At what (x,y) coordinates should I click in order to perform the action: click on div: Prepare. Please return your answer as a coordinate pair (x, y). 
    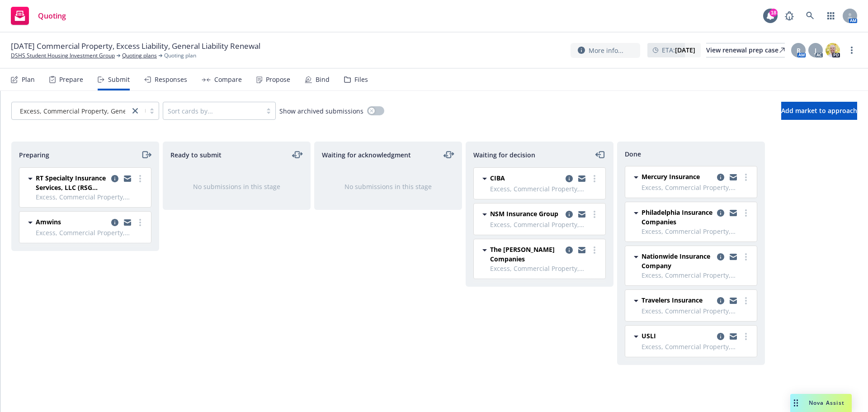
    Looking at the image, I should click on (71, 80).